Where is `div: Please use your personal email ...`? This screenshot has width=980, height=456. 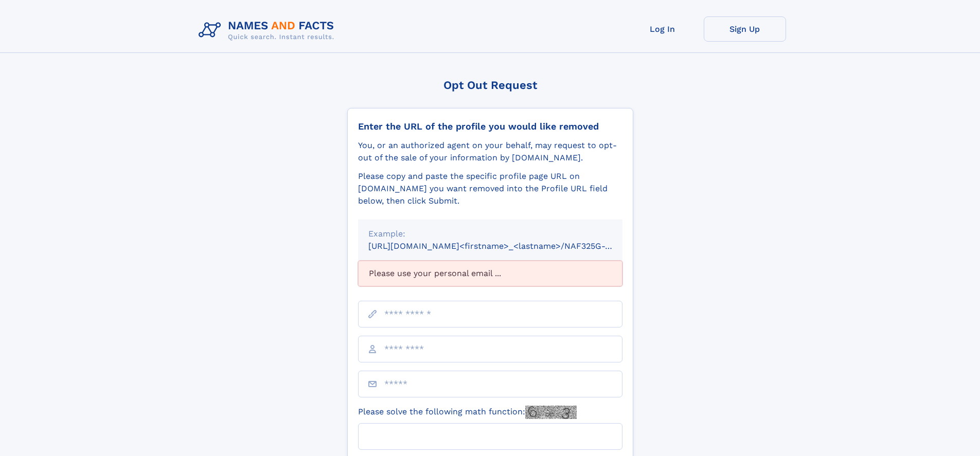
div: Please use your personal email ... is located at coordinates (490, 273).